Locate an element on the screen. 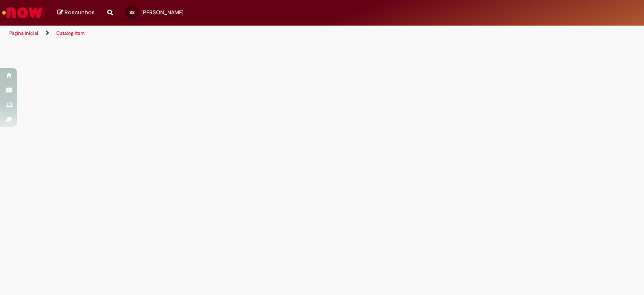 The image size is (644, 295). ul: Trilhas de página is located at coordinates (215, 33).